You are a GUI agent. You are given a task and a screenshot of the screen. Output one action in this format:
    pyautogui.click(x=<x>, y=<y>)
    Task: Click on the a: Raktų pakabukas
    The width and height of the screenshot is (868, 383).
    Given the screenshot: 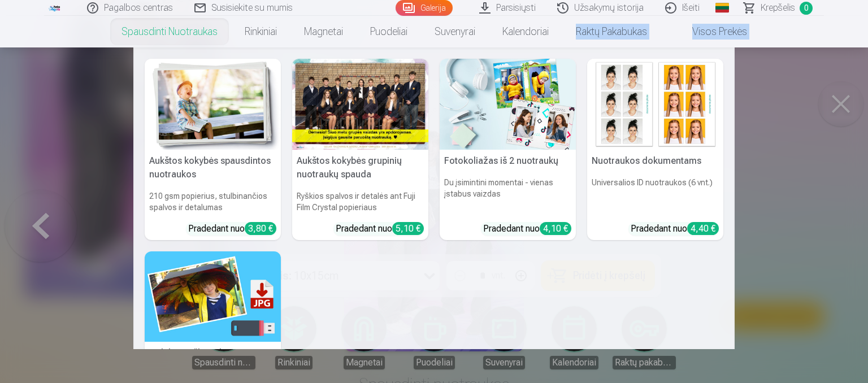 What is the action you would take?
    pyautogui.click(x=612, y=31)
    